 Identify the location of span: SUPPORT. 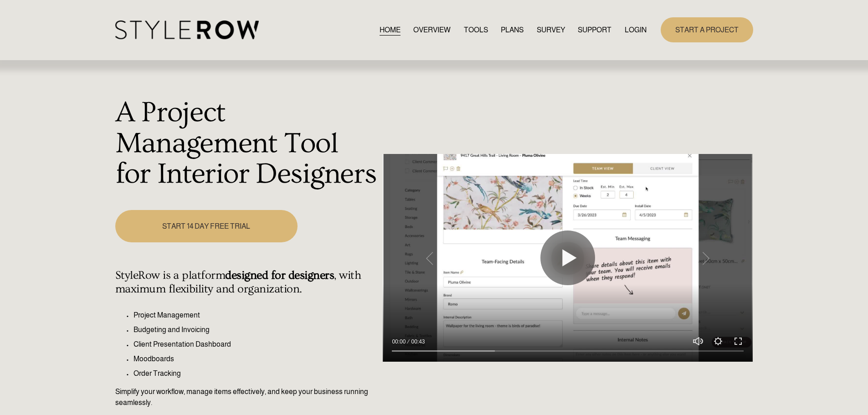
(595, 30).